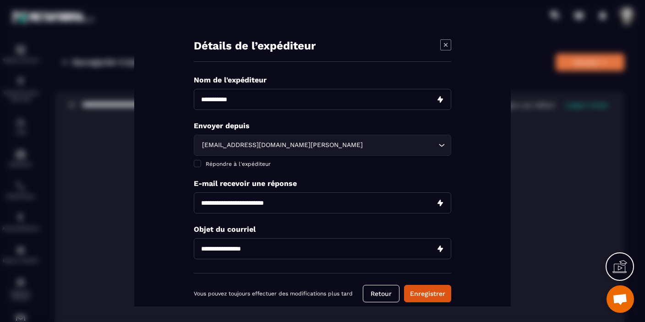 This screenshot has width=645, height=322. What do you see at coordinates (323, 145) in the screenshot?
I see `div: Search for option` at bounding box center [323, 145].